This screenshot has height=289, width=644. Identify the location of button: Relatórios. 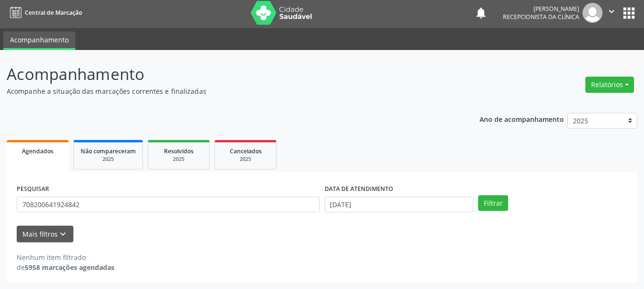
(610, 85).